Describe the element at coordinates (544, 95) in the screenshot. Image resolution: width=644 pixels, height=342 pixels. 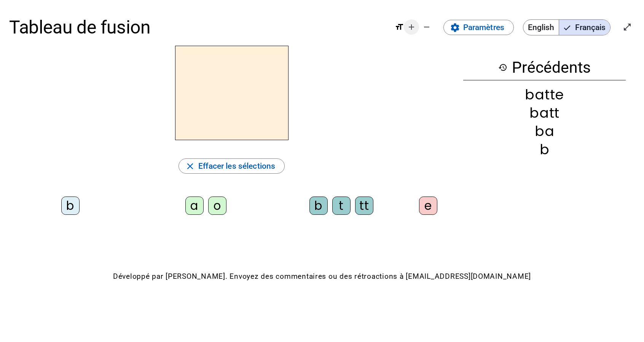
I see `div: batte` at that location.